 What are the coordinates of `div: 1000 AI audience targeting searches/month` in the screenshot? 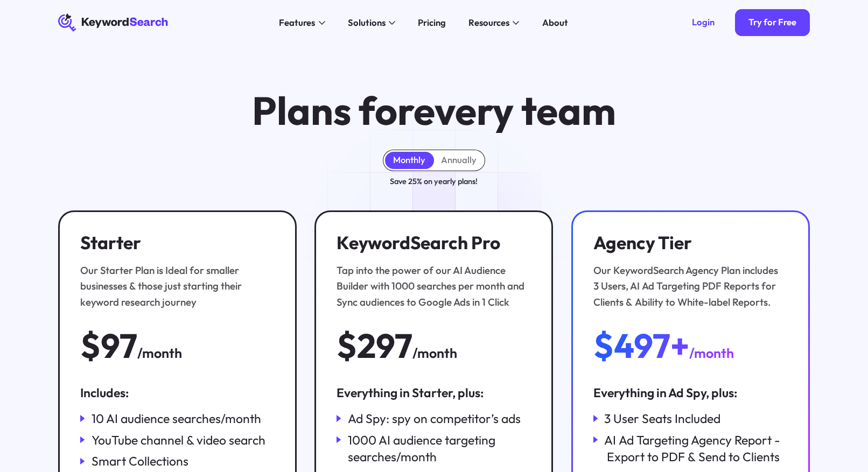 It's located at (439, 448).